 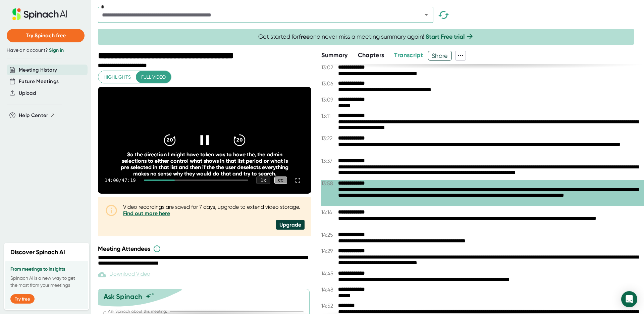 I want to click on span: Try Spinach free, so click(x=45, y=36).